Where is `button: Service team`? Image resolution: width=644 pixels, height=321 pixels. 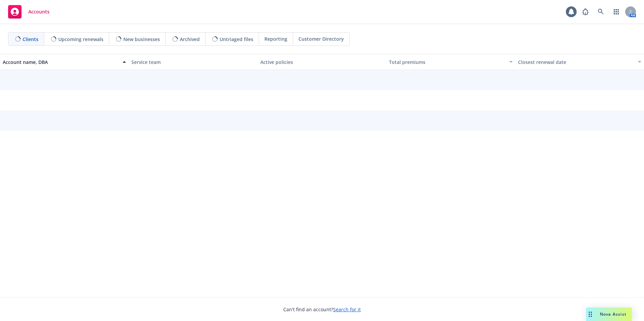 button: Service team is located at coordinates (193, 62).